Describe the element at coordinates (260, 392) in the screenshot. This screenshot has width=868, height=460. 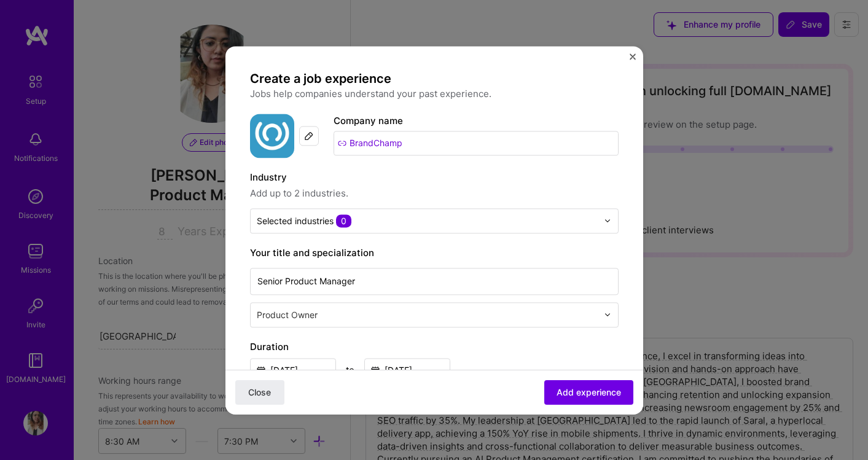
I see `span: Close` at that location.